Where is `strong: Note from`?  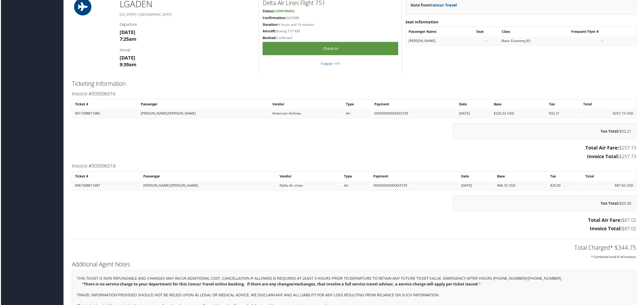 strong: Note from is located at coordinates (434, 5).